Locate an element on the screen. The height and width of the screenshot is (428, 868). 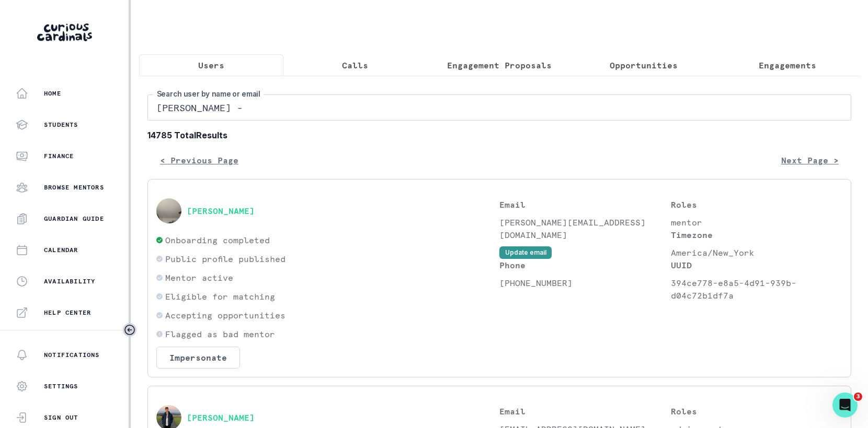
p: Calendar is located at coordinates (62, 250).